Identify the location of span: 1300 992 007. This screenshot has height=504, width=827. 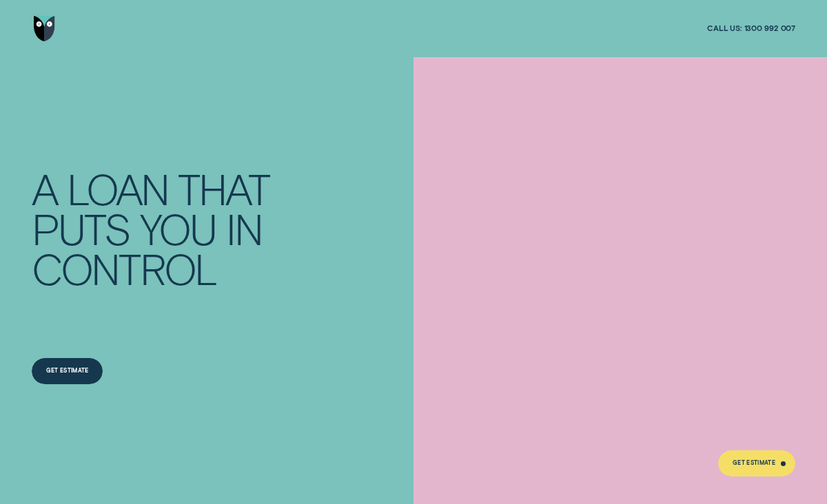
(770, 28).